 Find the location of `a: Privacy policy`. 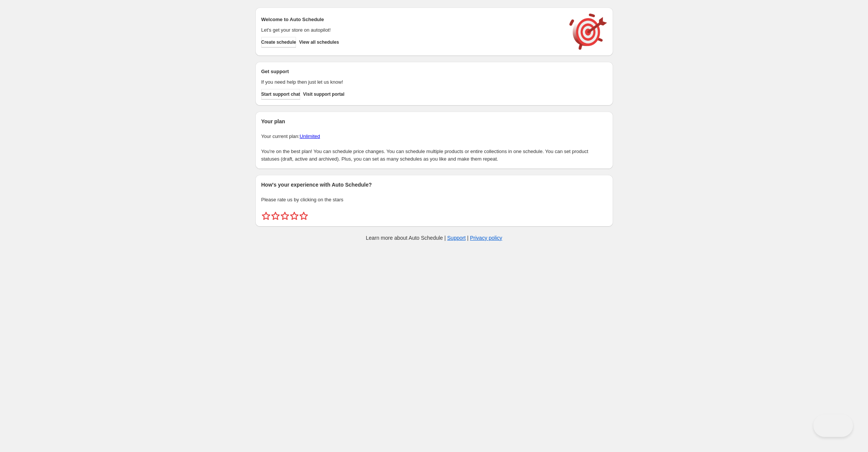

a: Privacy policy is located at coordinates (487, 238).